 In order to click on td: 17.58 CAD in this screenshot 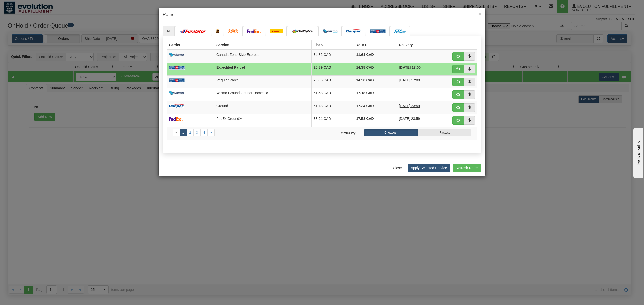, I will do `click(376, 120)`.